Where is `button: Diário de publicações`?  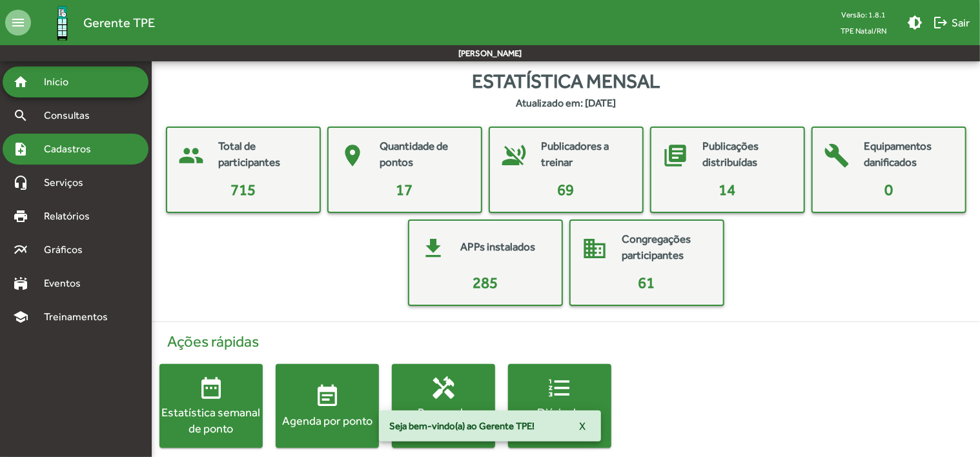 button: Diário de publicações is located at coordinates (559, 406).